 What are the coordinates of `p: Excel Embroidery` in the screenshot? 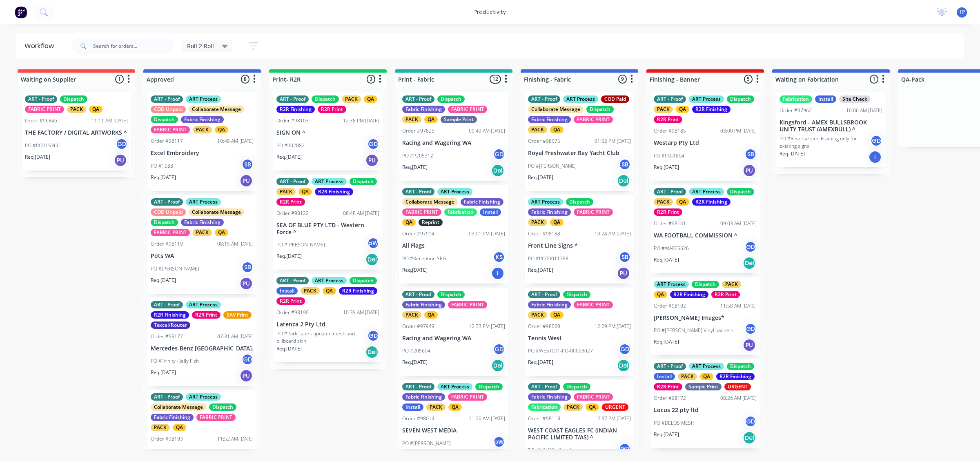 It's located at (202, 153).